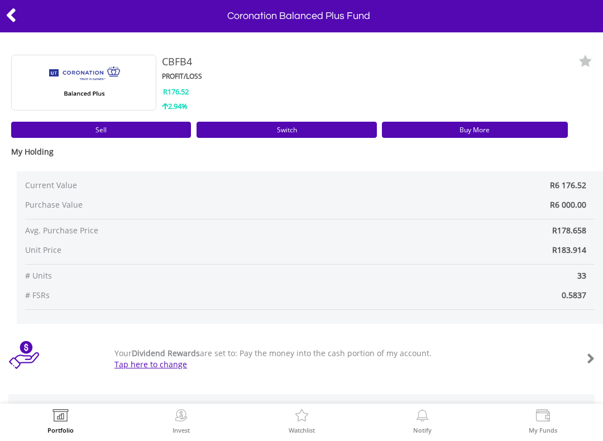  What do you see at coordinates (269, 106) in the screenshot?
I see `div: 2.94%` at bounding box center [269, 106].